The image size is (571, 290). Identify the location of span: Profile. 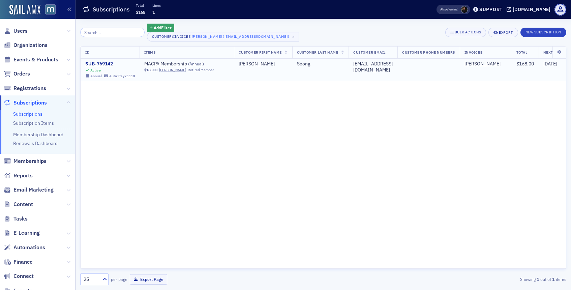
(560, 9).